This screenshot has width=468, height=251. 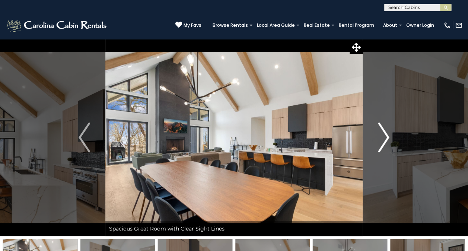 I want to click on img: mail-regular-white.png, so click(x=458, y=25).